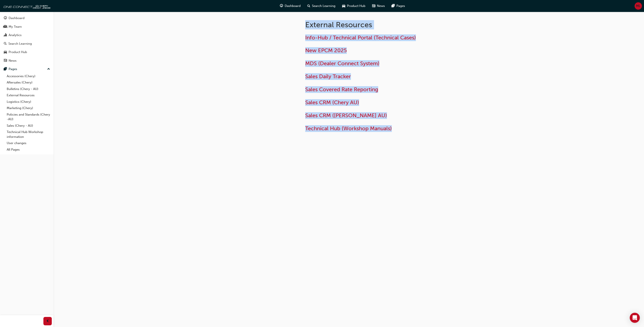  Describe the element at coordinates (5, 35) in the screenshot. I see `span: chart-icon` at that location.